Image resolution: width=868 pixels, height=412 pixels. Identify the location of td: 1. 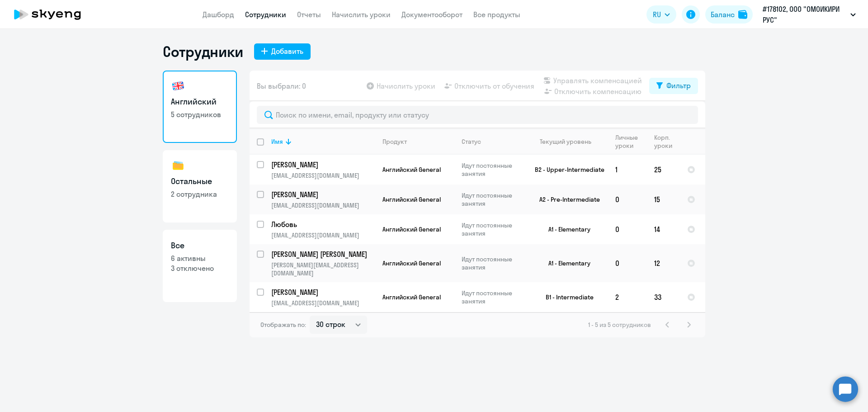
(628, 170).